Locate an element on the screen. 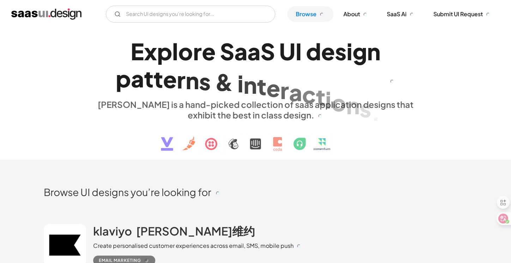  div: x is located at coordinates (150, 51).